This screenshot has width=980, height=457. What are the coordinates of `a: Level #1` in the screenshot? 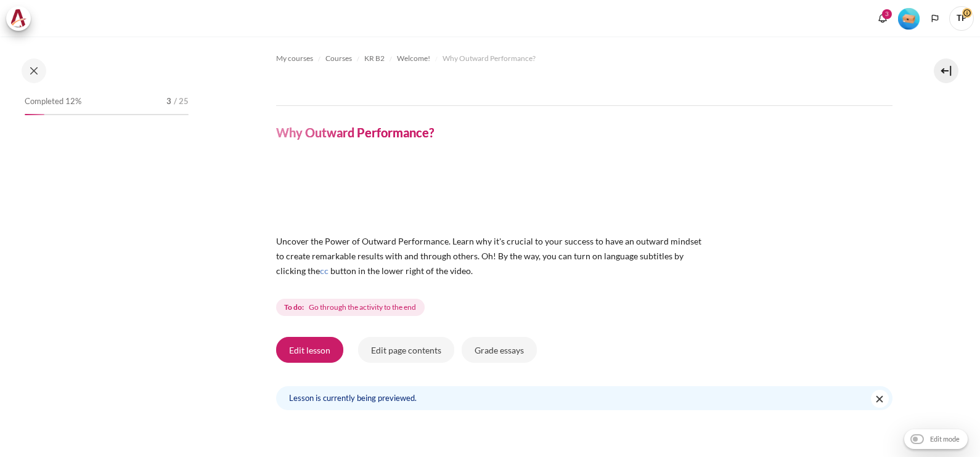 It's located at (909, 18).